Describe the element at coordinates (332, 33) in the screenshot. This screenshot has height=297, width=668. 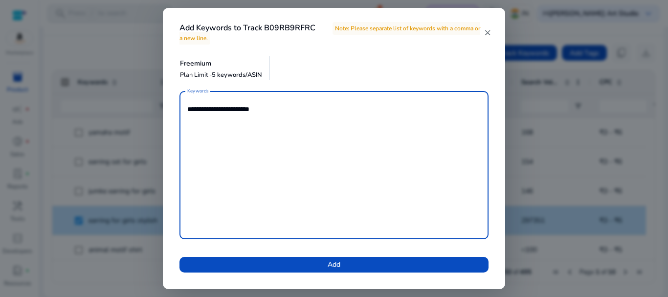
I see `h4: Add Keywords to Track B09RB9RFRC` at that location.